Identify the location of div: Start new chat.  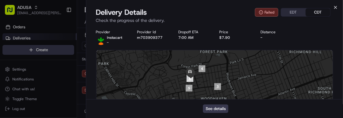
(61, 62).